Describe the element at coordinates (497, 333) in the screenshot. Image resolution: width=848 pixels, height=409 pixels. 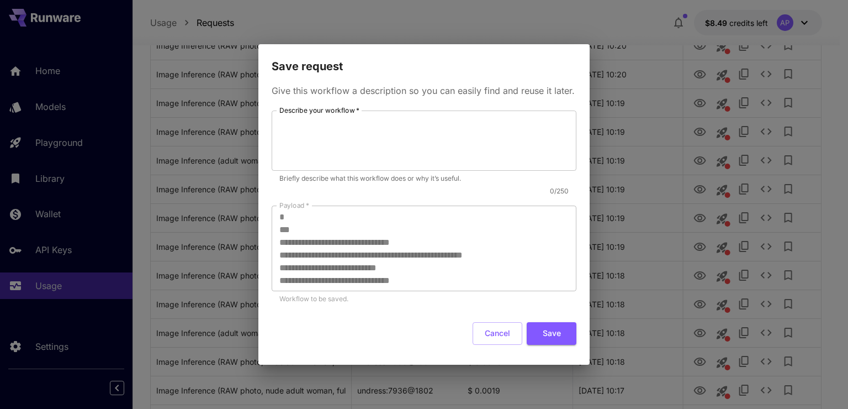
I see `button: Cancel` at that location.